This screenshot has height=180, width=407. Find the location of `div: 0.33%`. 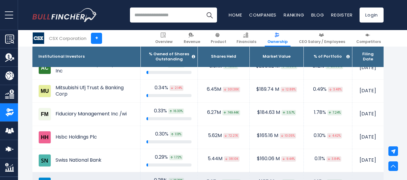

div: 0.33% is located at coordinates (169, 111).